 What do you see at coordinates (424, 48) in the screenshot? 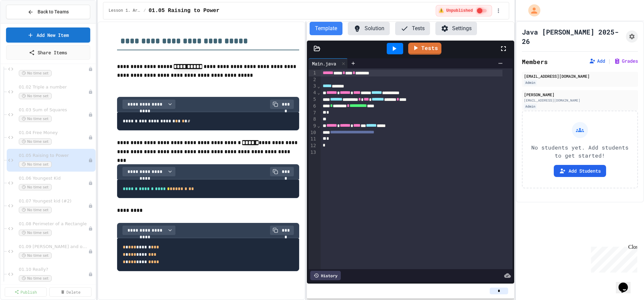
I see `a: Tests` at bounding box center [424, 48].